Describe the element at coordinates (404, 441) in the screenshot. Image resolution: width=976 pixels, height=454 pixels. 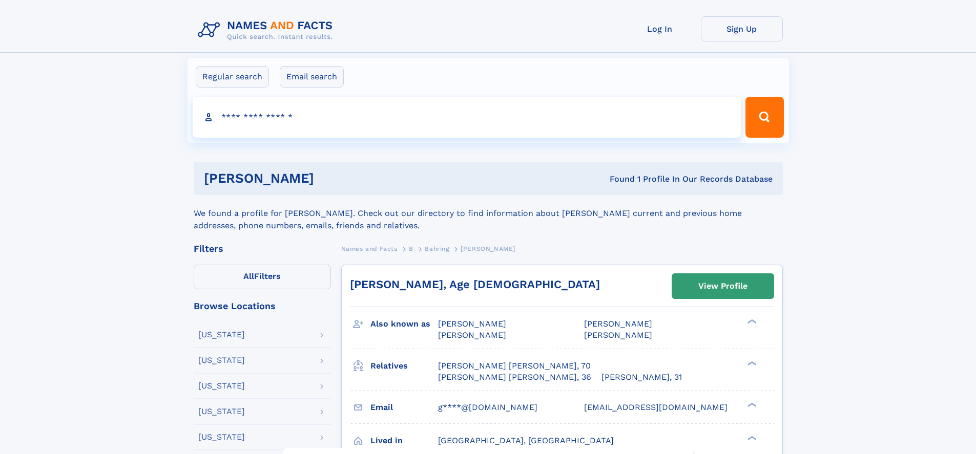
I see `h3: Lived in` at that location.